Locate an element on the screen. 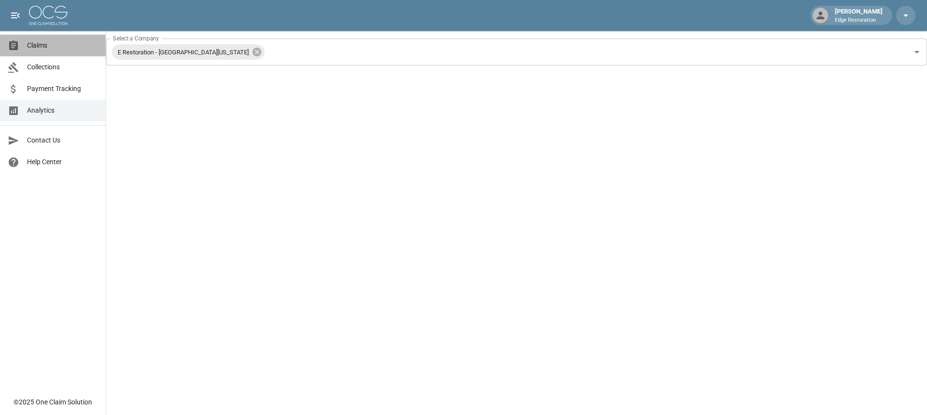 The width and height of the screenshot is (927, 415). p: Edge Restoration is located at coordinates (858, 20).